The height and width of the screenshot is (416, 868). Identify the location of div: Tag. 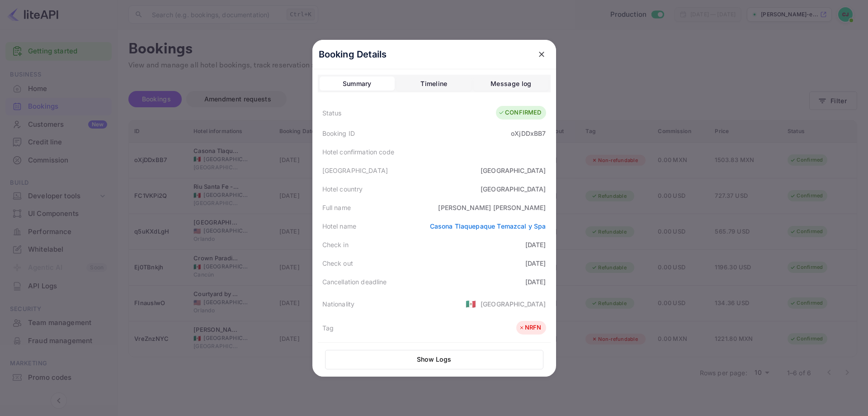
(327, 327).